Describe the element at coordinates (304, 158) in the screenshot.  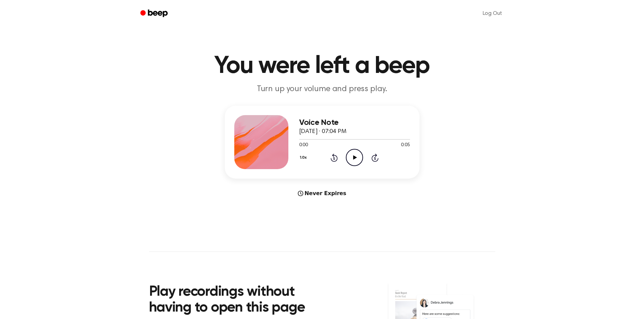
I see `button: 1.0x` at that location.